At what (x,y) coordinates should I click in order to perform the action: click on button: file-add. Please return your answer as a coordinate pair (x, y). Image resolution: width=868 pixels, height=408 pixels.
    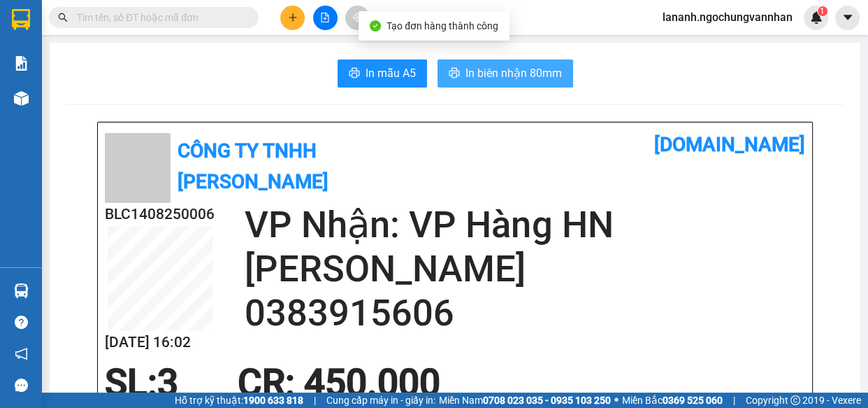
    Looking at the image, I should click on (325, 18).